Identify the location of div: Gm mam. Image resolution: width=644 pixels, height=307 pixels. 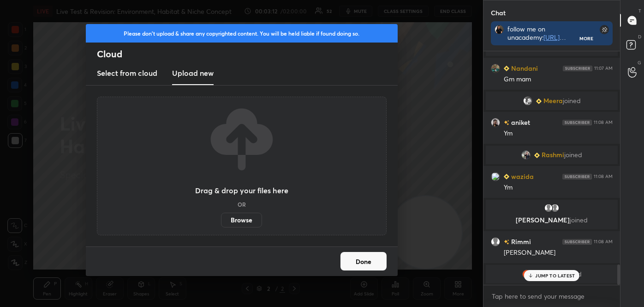
(558, 80).